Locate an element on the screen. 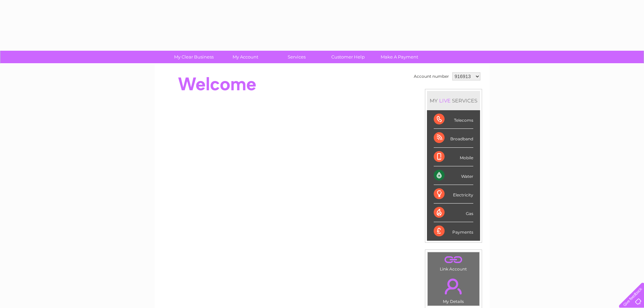 The height and width of the screenshot is (308, 644). a: Services is located at coordinates (296, 57).